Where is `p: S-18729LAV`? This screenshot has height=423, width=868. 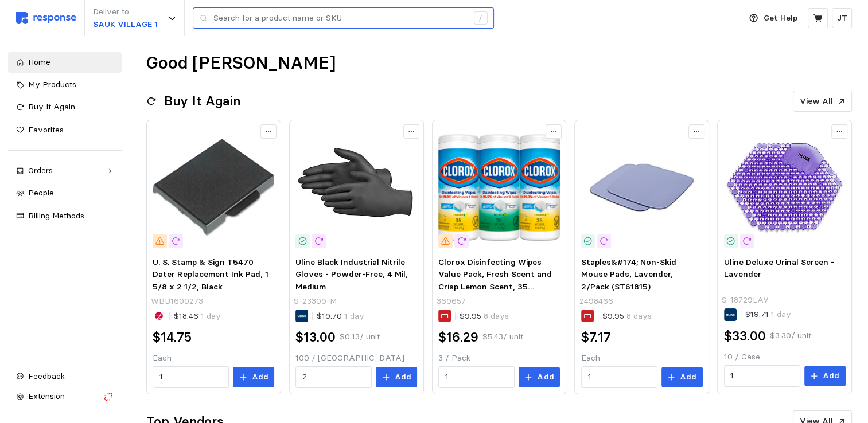
p: S-18729LAV is located at coordinates (745, 301).